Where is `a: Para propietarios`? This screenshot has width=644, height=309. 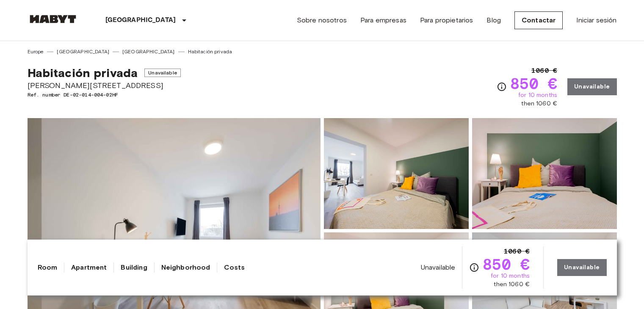
a: Para propietarios is located at coordinates (446, 20).